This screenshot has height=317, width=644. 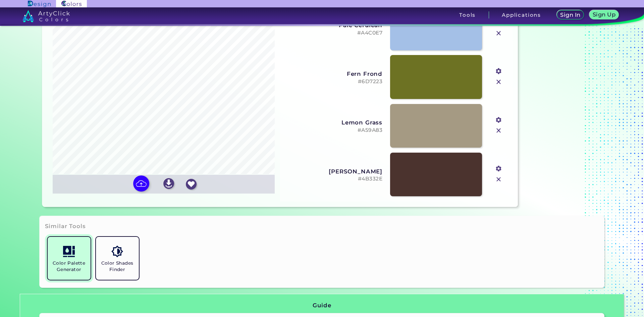 What do you see at coordinates (117, 266) in the screenshot?
I see `h5: Color Shades Finder` at bounding box center [117, 266].